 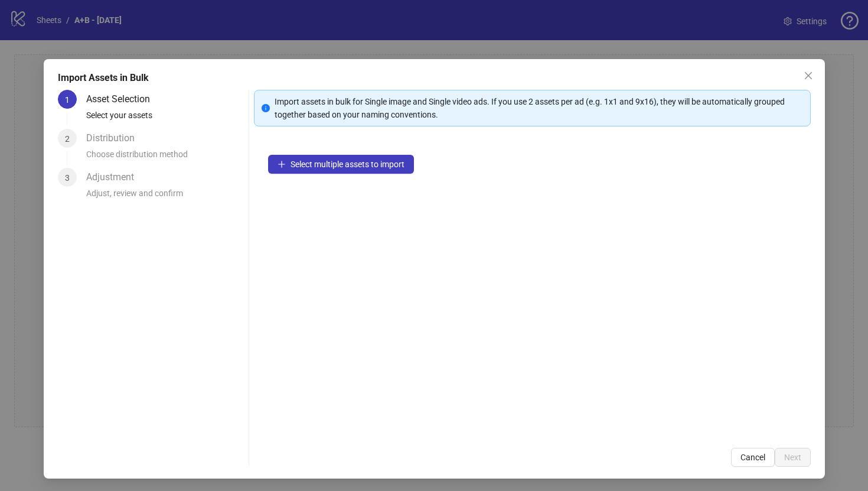 What do you see at coordinates (67, 177) in the screenshot?
I see `span: 3` at bounding box center [67, 177].